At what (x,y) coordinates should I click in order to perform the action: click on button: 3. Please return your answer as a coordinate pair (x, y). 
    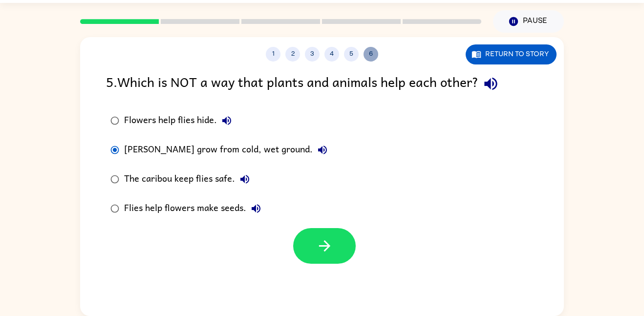
    Looking at the image, I should click on (312, 54).